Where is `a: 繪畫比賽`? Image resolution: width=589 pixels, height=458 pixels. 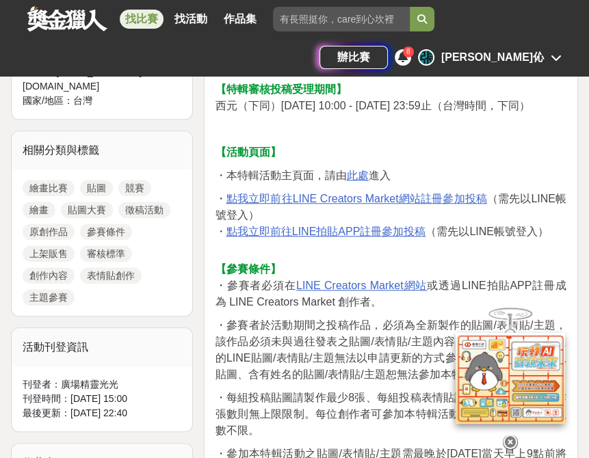
a: 繪畫比賽 is located at coordinates (49, 188).